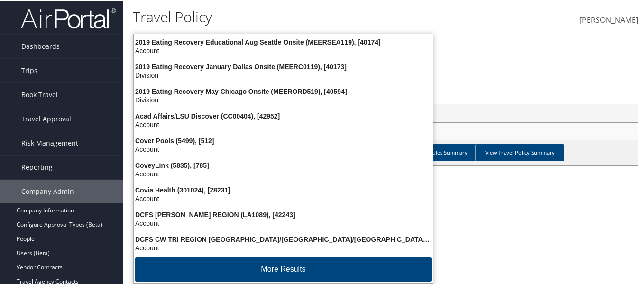  I want to click on span: Risk Management, so click(50, 142).